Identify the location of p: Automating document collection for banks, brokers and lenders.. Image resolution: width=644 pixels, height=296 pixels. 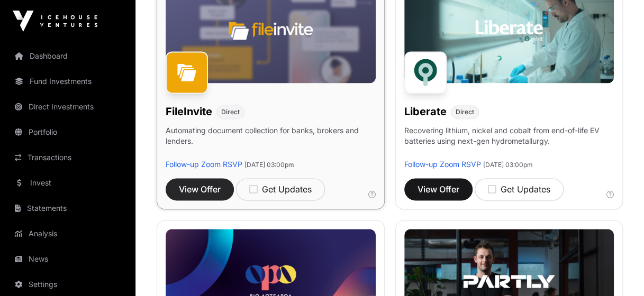
(270, 142).